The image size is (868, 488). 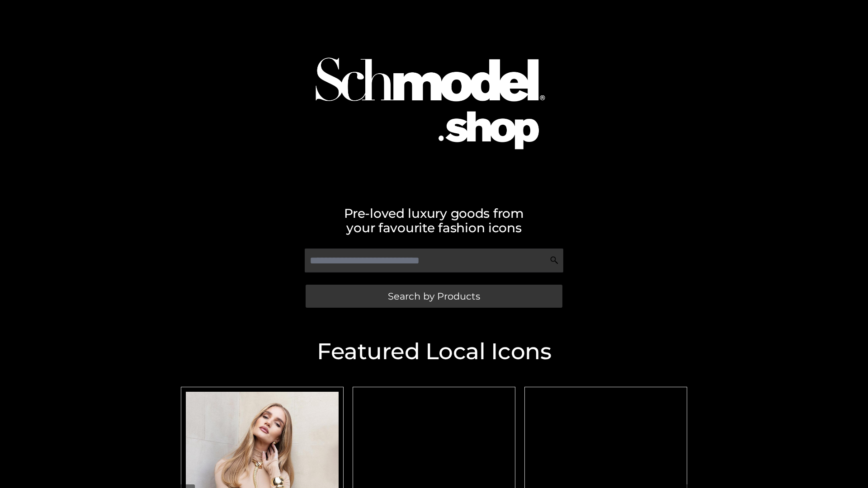 I want to click on img: Search Icon, so click(x=554, y=261).